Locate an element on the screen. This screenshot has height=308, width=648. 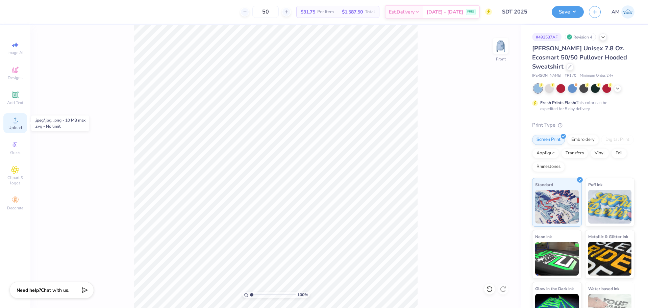
a: AM is located at coordinates (623, 12).